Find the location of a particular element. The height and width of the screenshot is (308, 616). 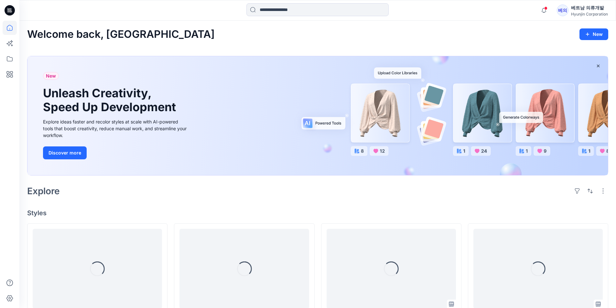

a: Discover more is located at coordinates (116, 153).